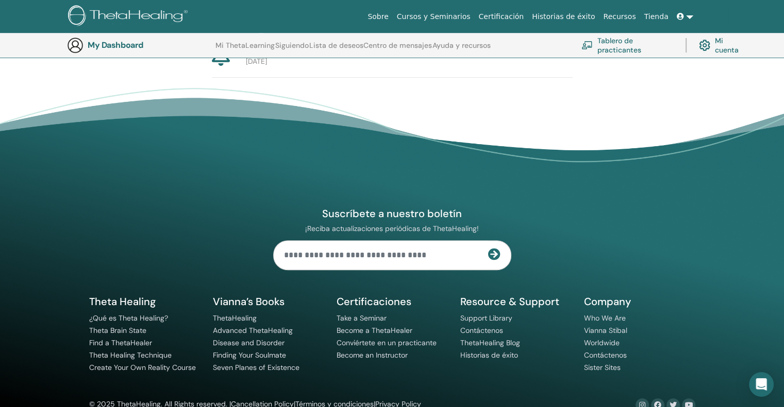  Describe the element at coordinates (602, 368) in the screenshot. I see `a: Sister Sites` at that location.